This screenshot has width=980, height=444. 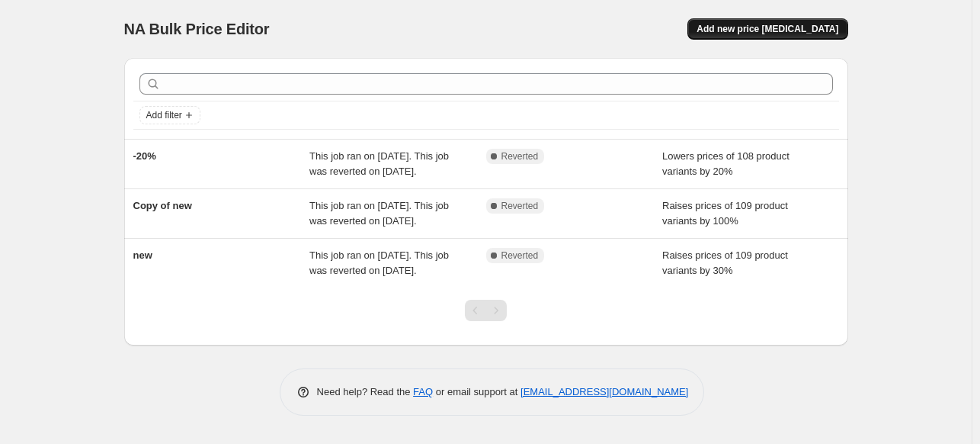 What do you see at coordinates (196, 29) in the screenshot?
I see `span: NA Bulk Price Editor` at bounding box center [196, 29].